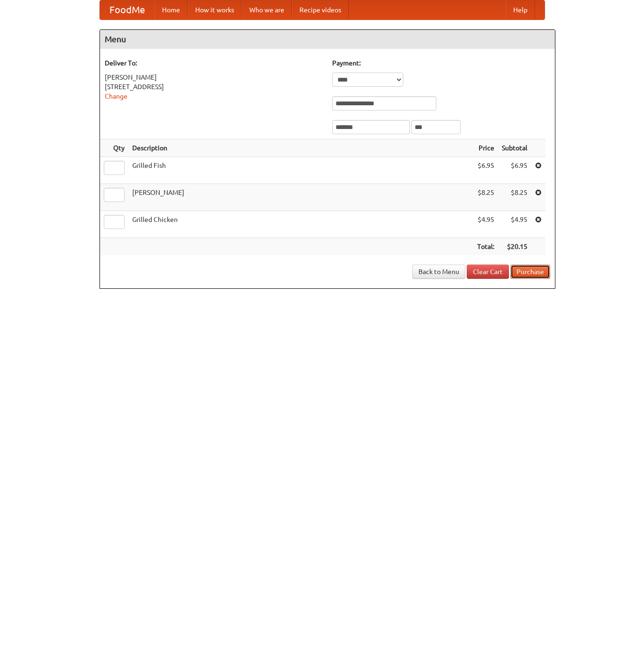 This screenshot has width=644, height=671. What do you see at coordinates (127, 10) in the screenshot?
I see `a: FoodMe` at bounding box center [127, 10].